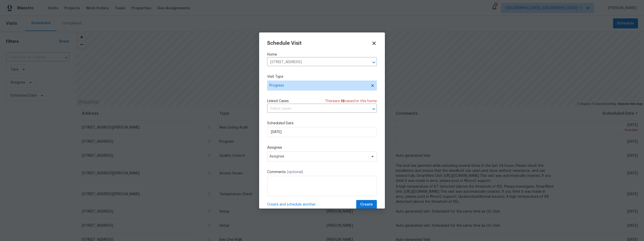 The height and width of the screenshot is (241, 644). I want to click on span: Create and schedule another, so click(291, 204).